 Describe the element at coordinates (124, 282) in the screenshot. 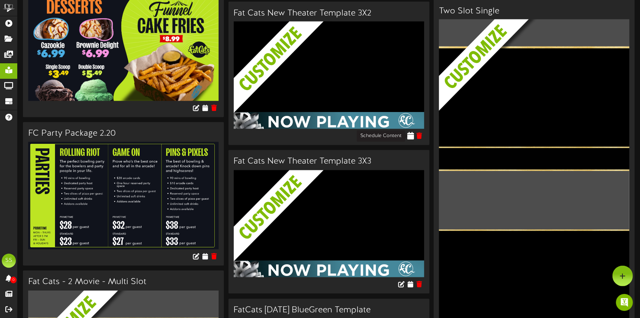

I see `h3: Fat Cats - 2 Movie - Multi Slot` at that location.